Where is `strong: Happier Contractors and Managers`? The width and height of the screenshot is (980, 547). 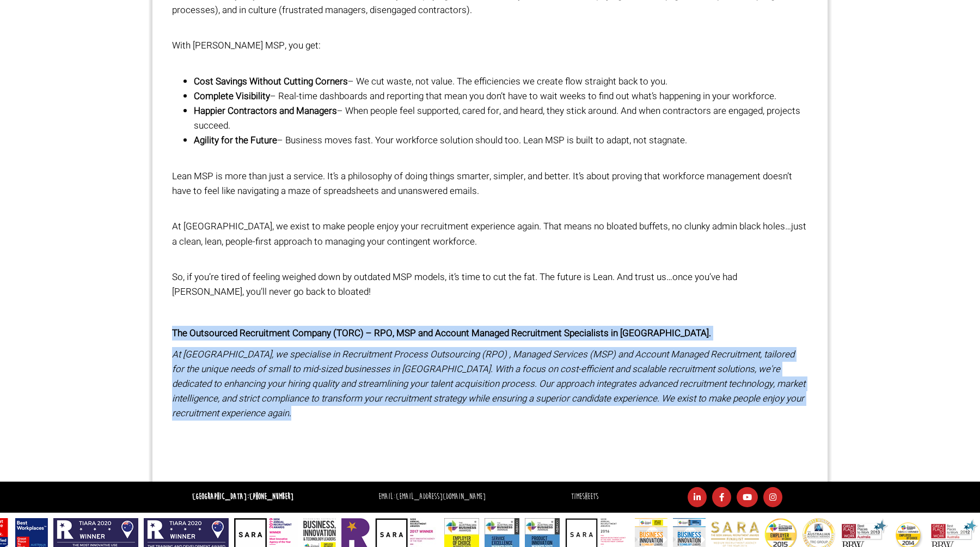 strong: Happier Contractors and Managers is located at coordinates (265, 111).